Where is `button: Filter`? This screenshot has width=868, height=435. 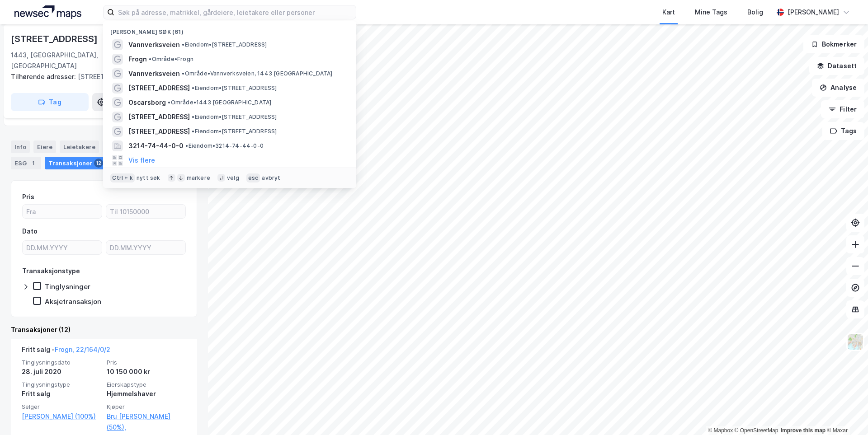
button: Filter is located at coordinates (843, 109).